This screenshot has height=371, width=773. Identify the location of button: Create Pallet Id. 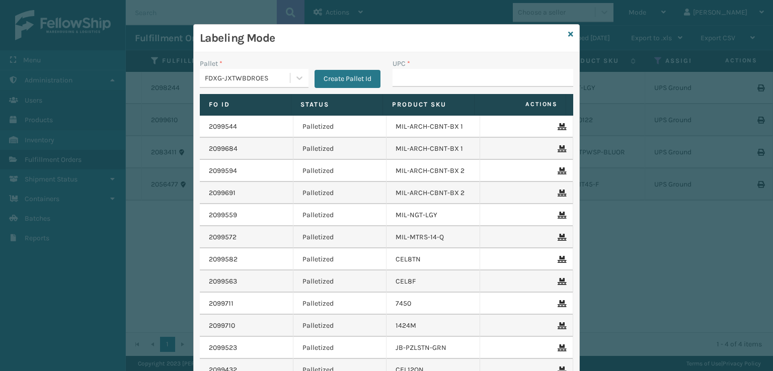
(347, 79).